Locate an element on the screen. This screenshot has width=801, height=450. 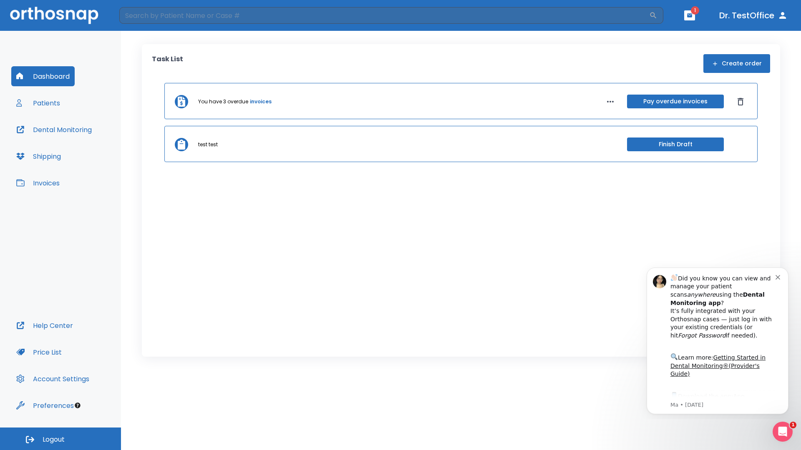
button: Shipping is located at coordinates (38, 156).